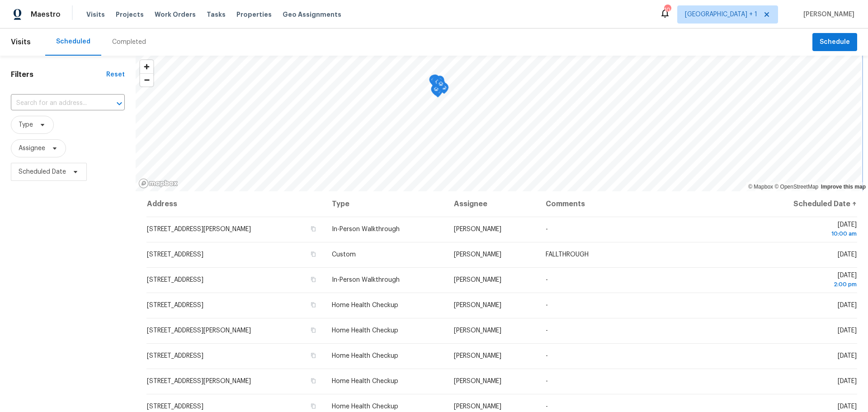 The width and height of the screenshot is (868, 412). What do you see at coordinates (498, 123) in the screenshot?
I see `canvas: Map` at bounding box center [498, 123].